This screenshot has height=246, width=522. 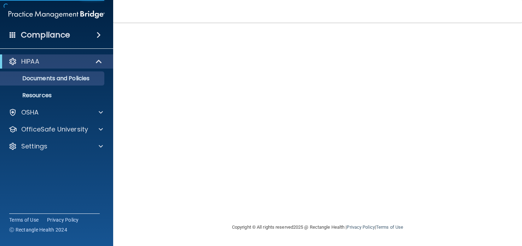 What do you see at coordinates (30, 112) in the screenshot?
I see `p: OSHA` at bounding box center [30, 112].